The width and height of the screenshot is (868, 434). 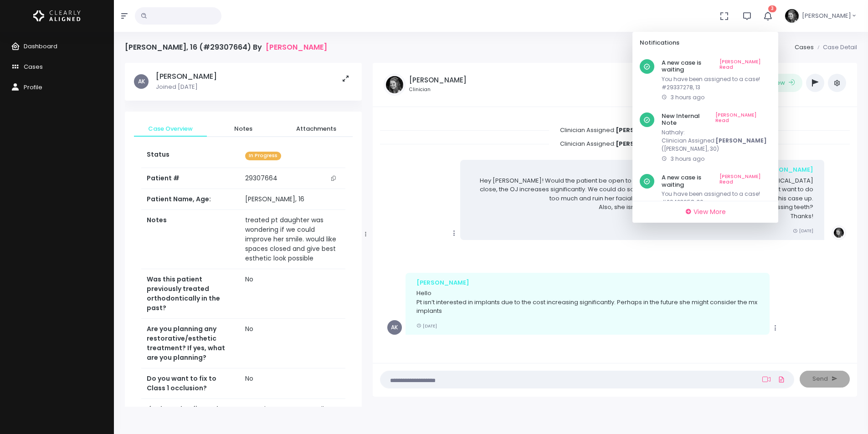 What do you see at coordinates (772, 9) in the screenshot?
I see `span: 3` at bounding box center [772, 9].